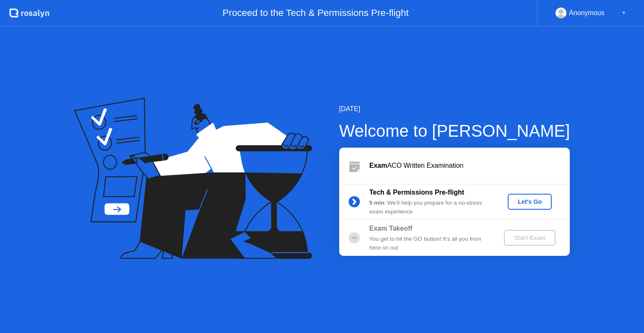 The width and height of the screenshot is (644, 333). Describe the element at coordinates (378, 165) in the screenshot. I see `b: Exam` at that location.